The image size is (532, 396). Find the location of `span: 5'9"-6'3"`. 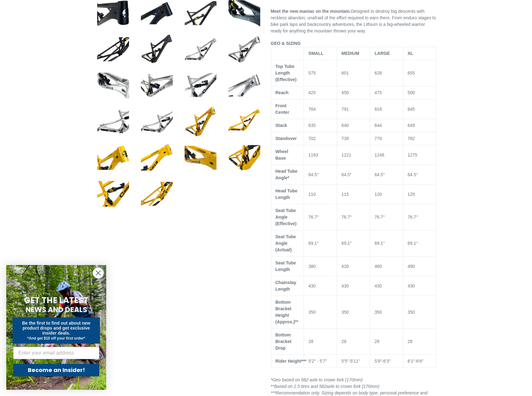

span: 5'9"-6'3" is located at coordinates (382, 361).